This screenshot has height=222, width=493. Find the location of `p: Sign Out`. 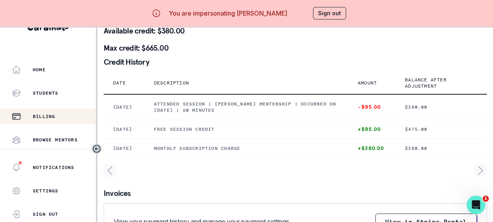

p: Sign Out is located at coordinates (46, 214).